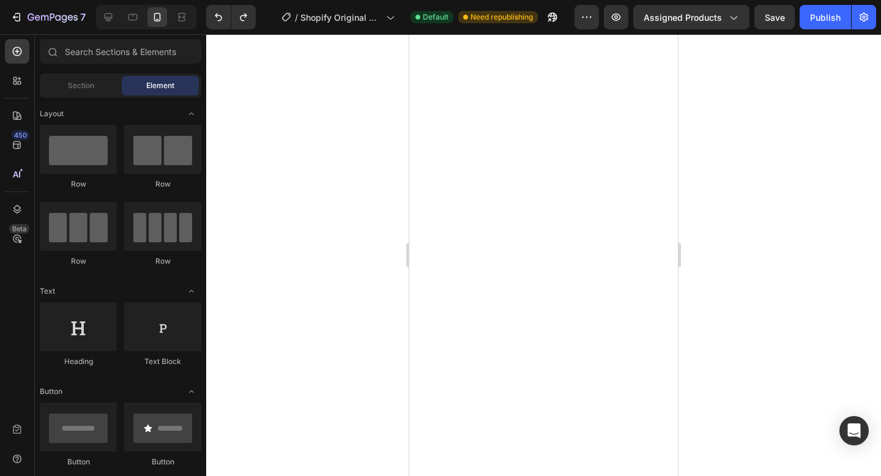 The width and height of the screenshot is (881, 476). I want to click on button: Save, so click(775, 17).